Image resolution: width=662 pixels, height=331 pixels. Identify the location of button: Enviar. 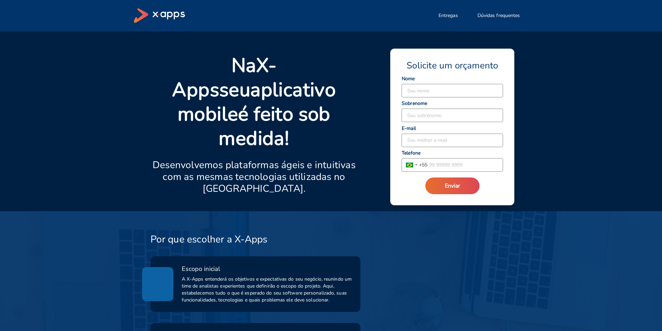
(453, 186).